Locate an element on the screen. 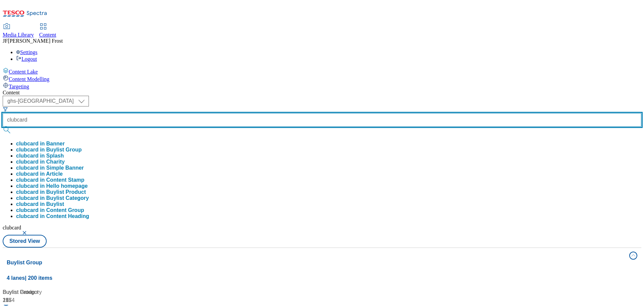 The image size is (644, 306). span: Content Group is located at coordinates (65, 210).